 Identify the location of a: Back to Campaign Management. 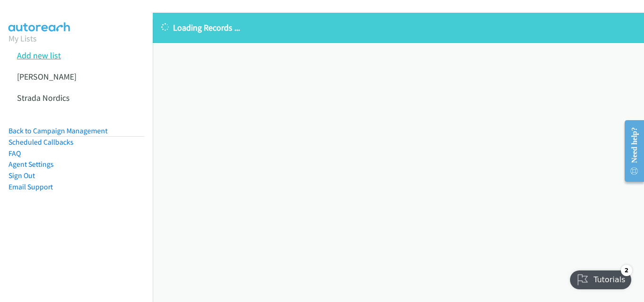
(58, 131).